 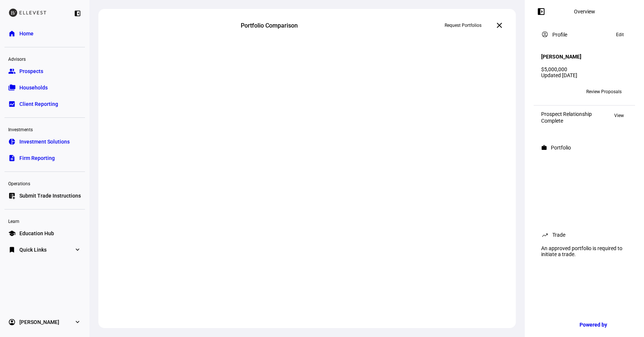 I want to click on eth-mat-symbol: left_panel_close, so click(x=78, y=13).